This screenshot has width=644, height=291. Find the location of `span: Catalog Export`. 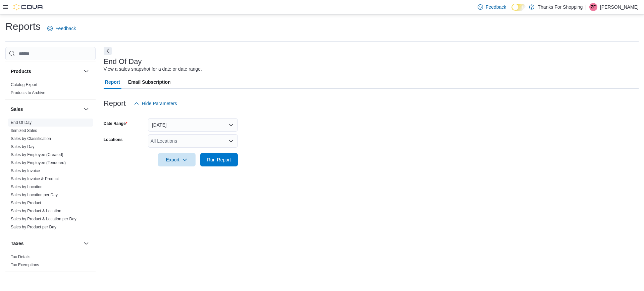

span: Catalog Export is located at coordinates (24, 85).